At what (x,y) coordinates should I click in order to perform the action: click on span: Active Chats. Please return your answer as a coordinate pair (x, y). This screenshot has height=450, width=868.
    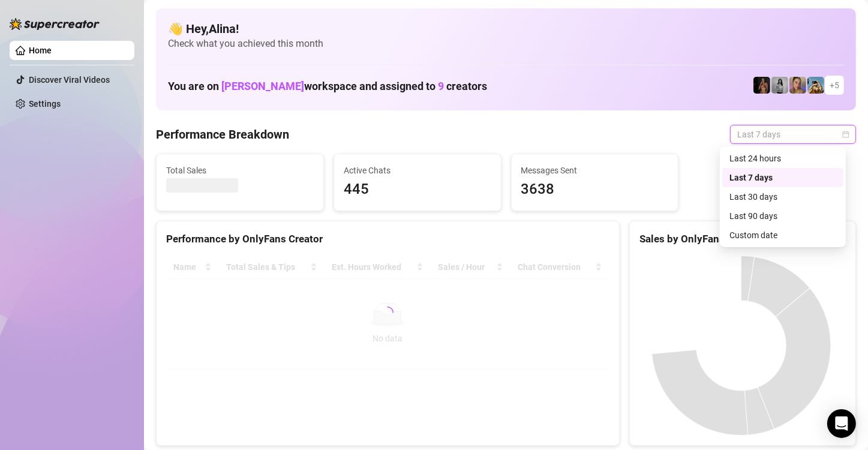
    Looking at the image, I should click on (417, 170).